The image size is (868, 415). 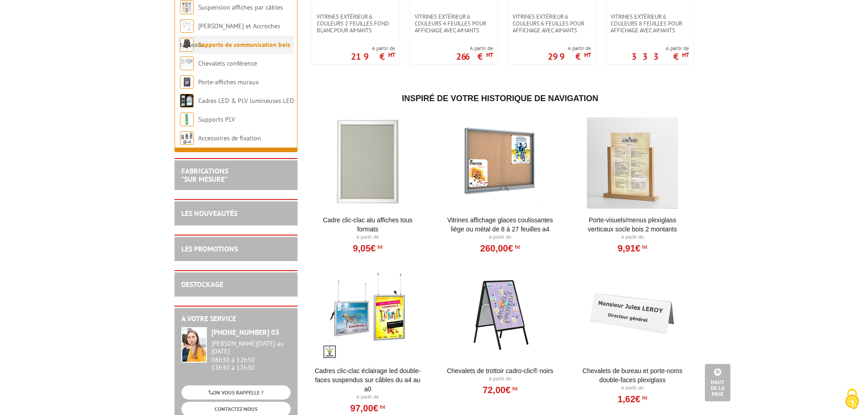 What do you see at coordinates (240, 7) in the screenshot?
I see `a: Suspension affiches par câbles` at bounding box center [240, 7].